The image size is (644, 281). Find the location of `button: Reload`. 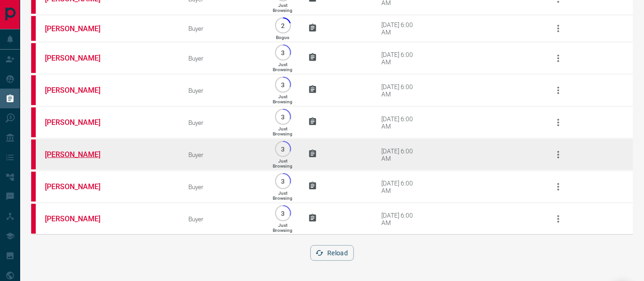

button: Reload is located at coordinates (332, 253).